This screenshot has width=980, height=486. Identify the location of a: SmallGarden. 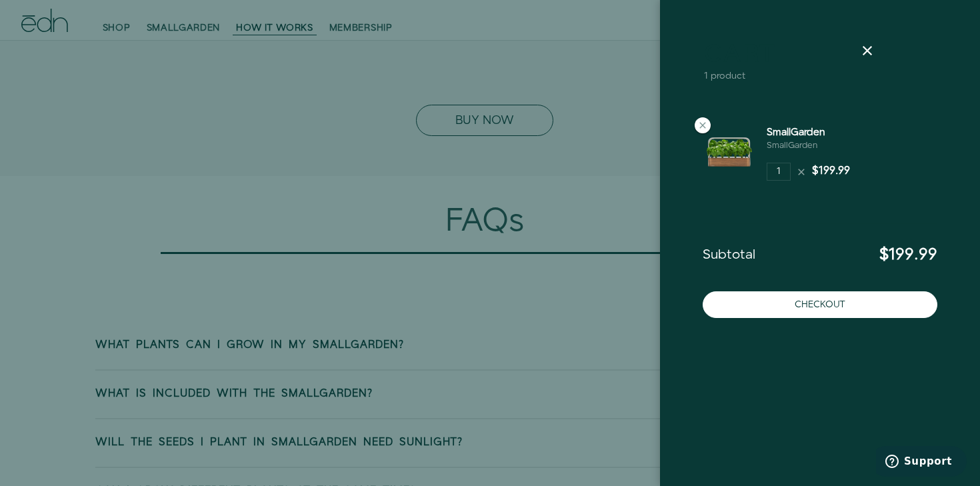
(797, 132).